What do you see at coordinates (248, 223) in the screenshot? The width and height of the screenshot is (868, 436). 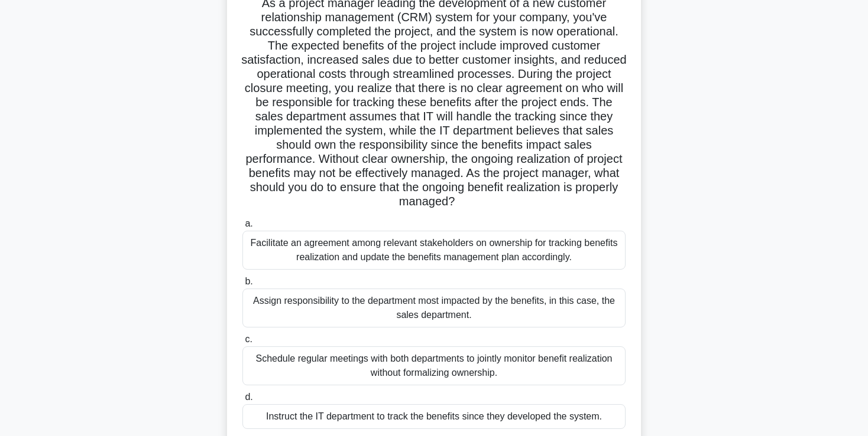 I see `span: a.` at bounding box center [248, 223].